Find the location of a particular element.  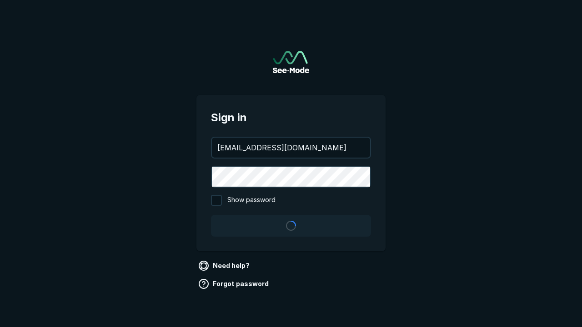

a: Forgot password is located at coordinates (234, 284).